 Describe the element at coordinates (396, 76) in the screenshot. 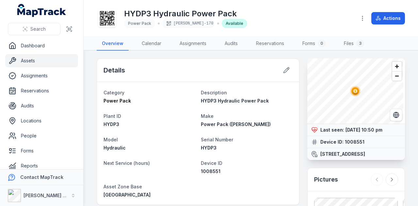

I see `button: Zoom out` at that location.